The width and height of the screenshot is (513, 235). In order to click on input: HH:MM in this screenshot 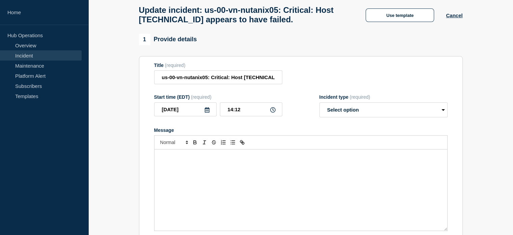, I will do `click(251, 109)`.